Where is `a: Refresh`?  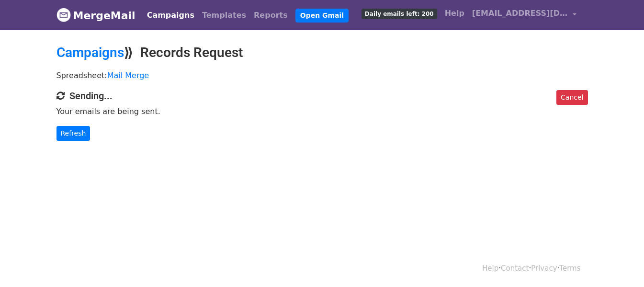
a: Refresh is located at coordinates (73, 133).